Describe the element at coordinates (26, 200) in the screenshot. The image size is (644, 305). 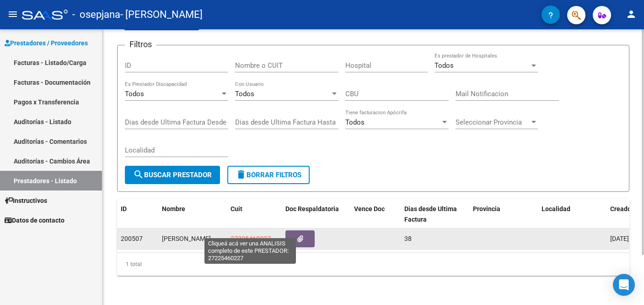
I see `span: Instructivos` at that location.